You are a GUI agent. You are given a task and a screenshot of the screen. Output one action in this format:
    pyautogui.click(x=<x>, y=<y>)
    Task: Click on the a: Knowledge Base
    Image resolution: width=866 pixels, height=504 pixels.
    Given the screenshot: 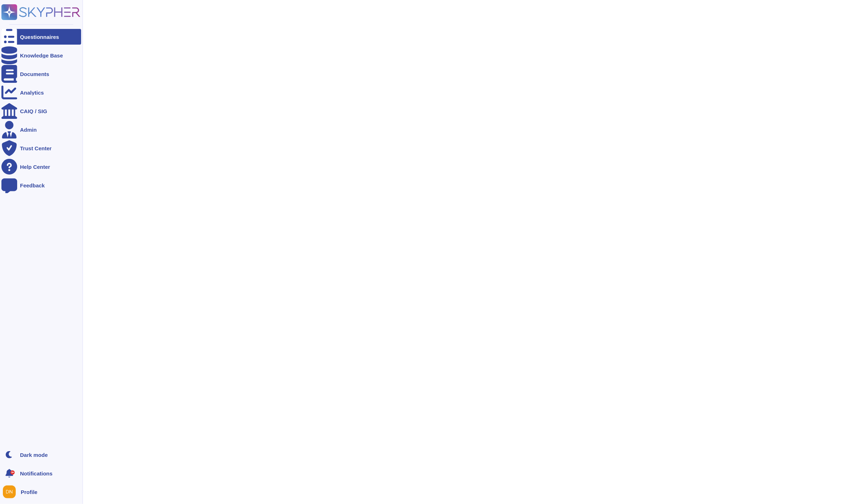 What is the action you would take?
    pyautogui.click(x=41, y=55)
    